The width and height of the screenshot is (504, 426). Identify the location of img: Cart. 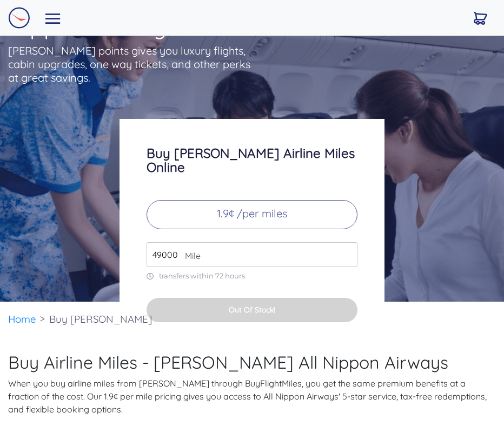
(481, 19).